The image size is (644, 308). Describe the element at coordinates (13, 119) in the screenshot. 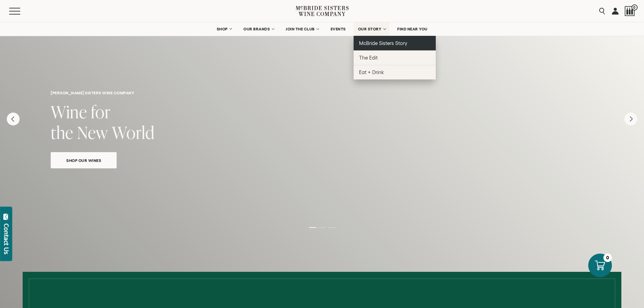

I see `button: Previous` at that location.